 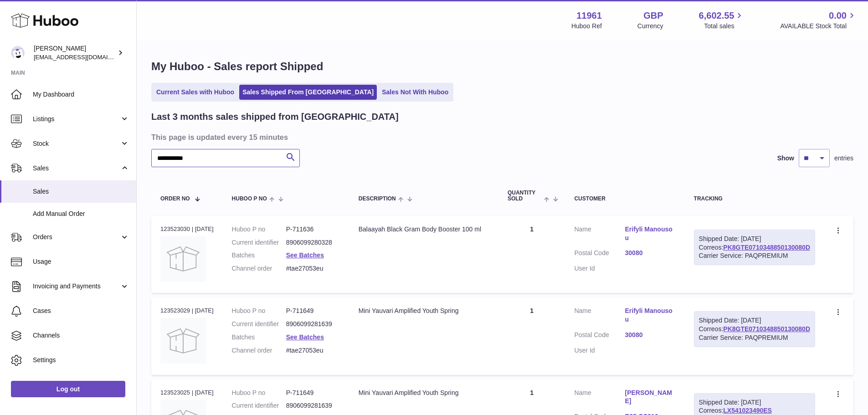 I want to click on span: Add Manual Order, so click(x=81, y=214).